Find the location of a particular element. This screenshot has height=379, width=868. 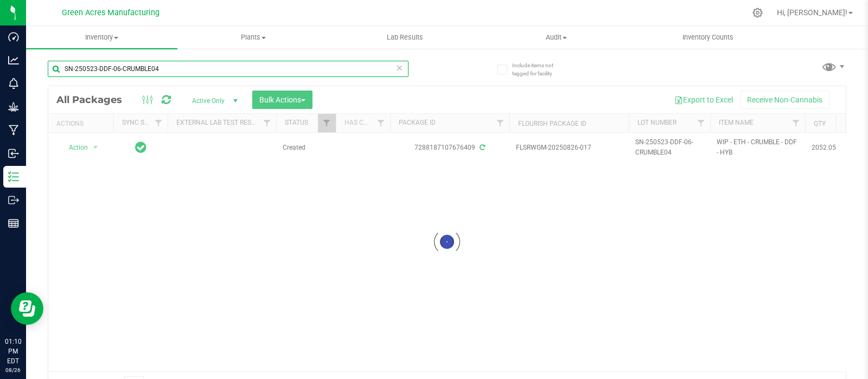

inline-svg: Grow is located at coordinates (14, 107).